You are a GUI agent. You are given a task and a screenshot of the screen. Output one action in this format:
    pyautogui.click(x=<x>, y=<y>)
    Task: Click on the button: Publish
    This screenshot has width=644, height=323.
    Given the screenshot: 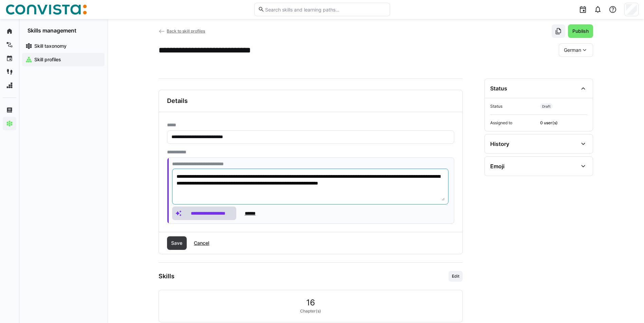 What is the action you would take?
    pyautogui.click(x=580, y=31)
    